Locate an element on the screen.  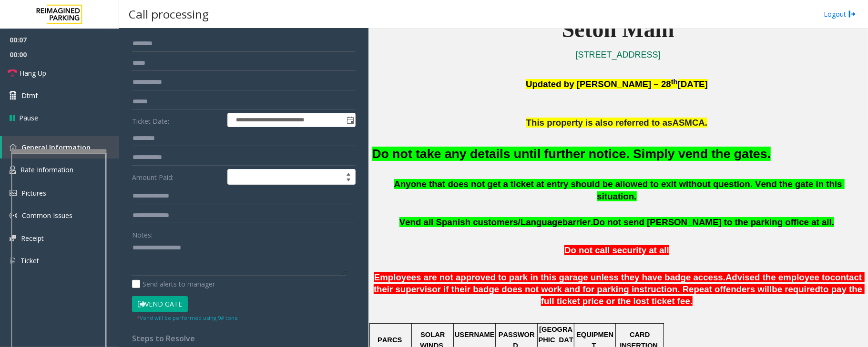
span: Toggle popup is located at coordinates (350, 120).